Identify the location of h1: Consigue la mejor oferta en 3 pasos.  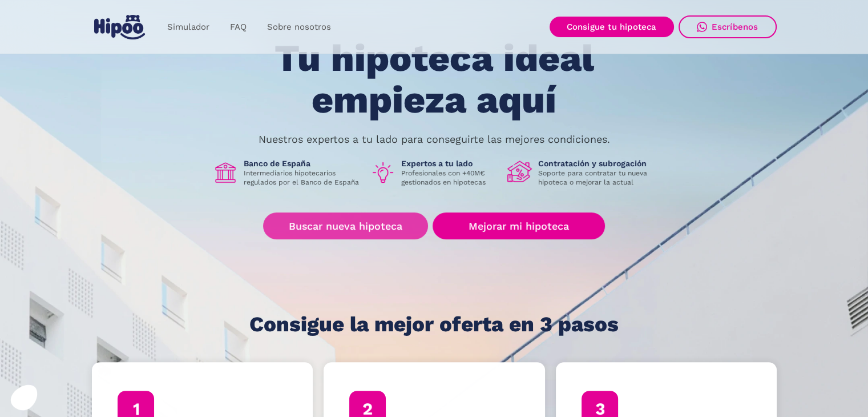
(434, 324).